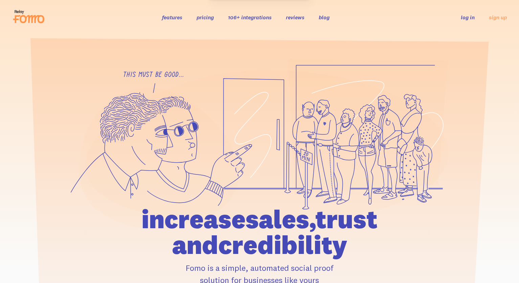 Image resolution: width=519 pixels, height=283 pixels. What do you see at coordinates (467, 17) in the screenshot?
I see `a: log in` at bounding box center [467, 17].